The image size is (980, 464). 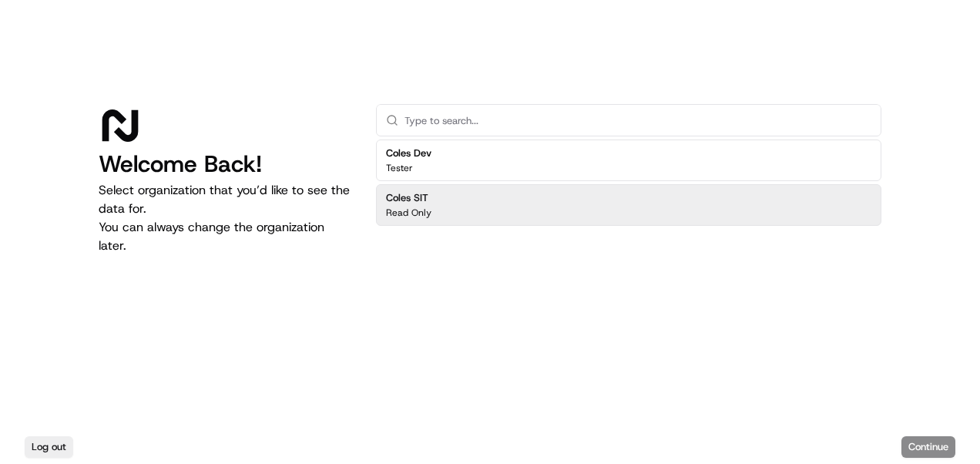 I want to click on h2: Coles SIT, so click(x=408, y=198).